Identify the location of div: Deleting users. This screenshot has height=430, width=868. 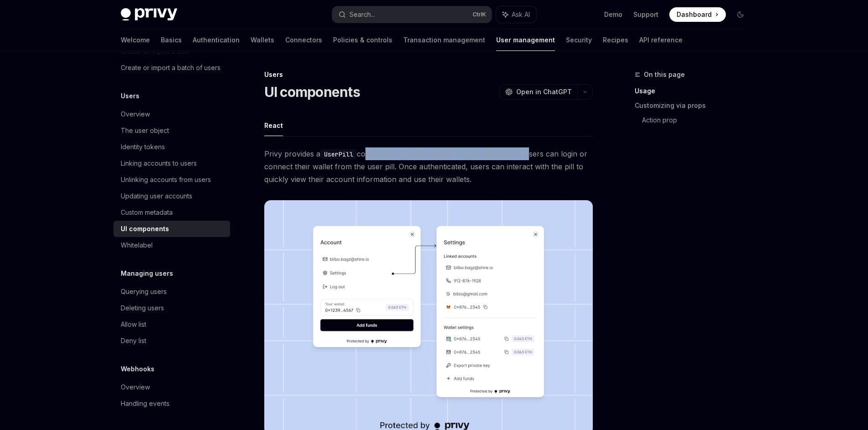
(142, 308).